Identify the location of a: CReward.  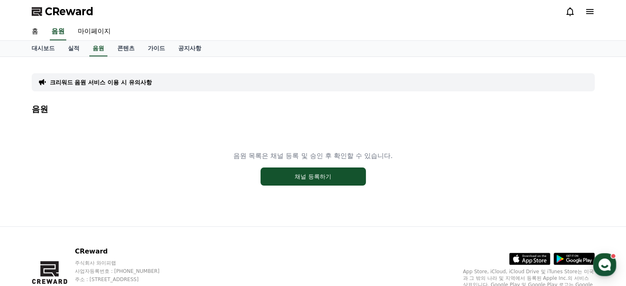
(63, 12).